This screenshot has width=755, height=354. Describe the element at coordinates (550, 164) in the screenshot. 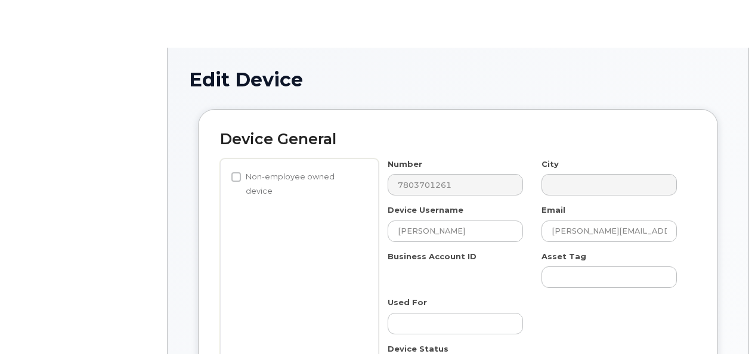

I see `label: City` at that location.